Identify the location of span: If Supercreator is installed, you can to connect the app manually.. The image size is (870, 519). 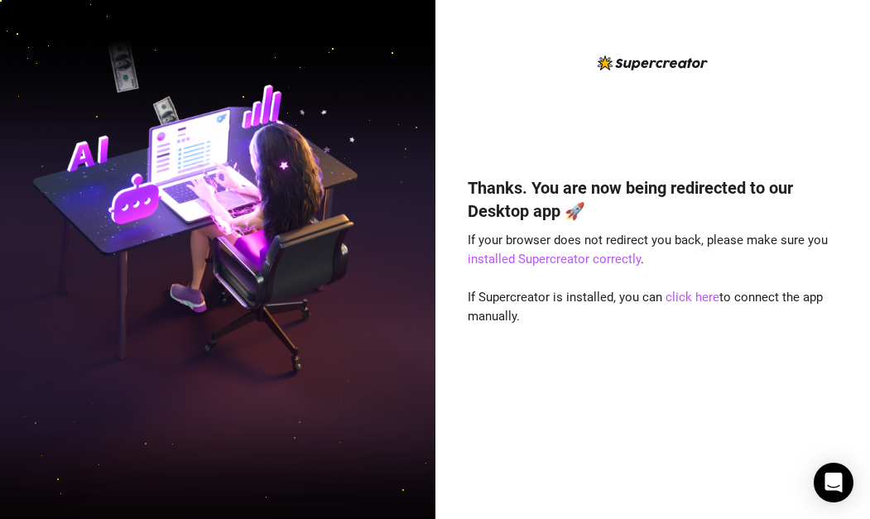
(645, 307).